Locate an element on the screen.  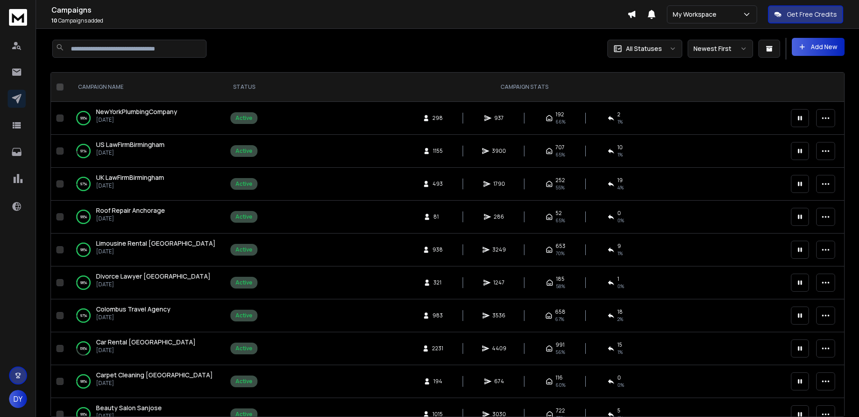
a: Roof Repair Anchorage is located at coordinates (130, 211).